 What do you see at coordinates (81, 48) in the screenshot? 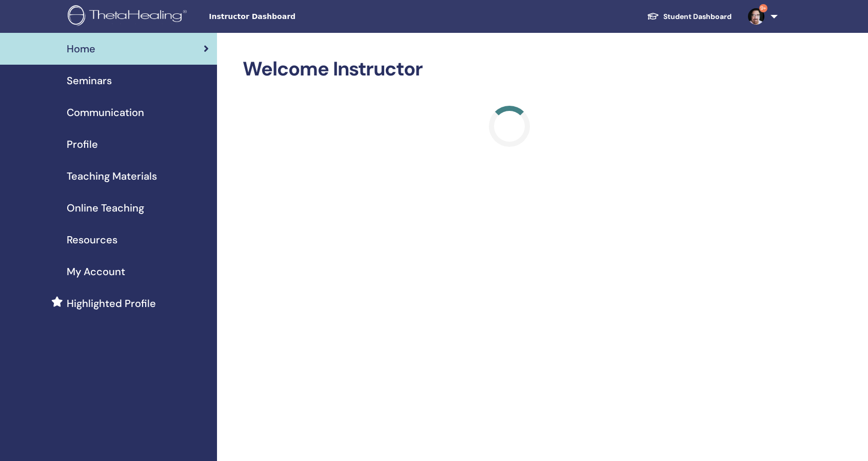
I see `span: Home` at bounding box center [81, 48].